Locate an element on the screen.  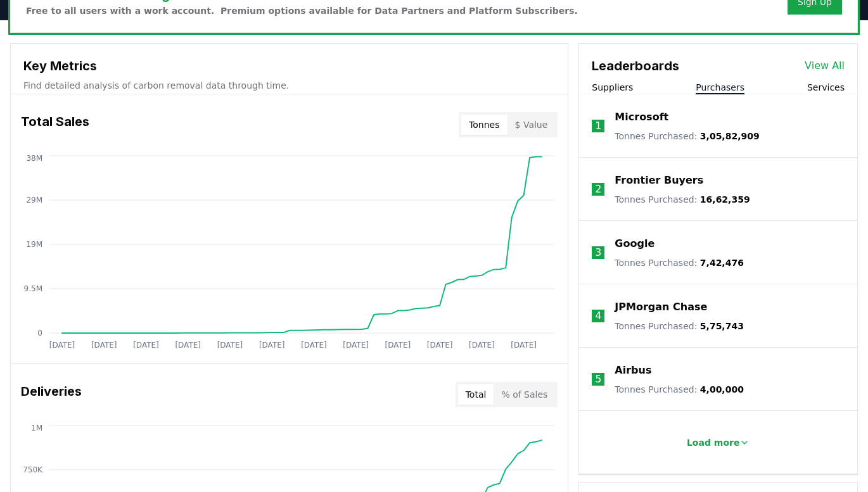
button: Suppliers is located at coordinates (612, 87).